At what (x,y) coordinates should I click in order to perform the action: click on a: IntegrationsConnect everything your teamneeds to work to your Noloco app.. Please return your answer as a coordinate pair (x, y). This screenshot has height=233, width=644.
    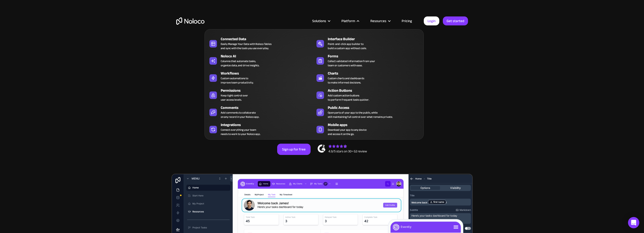
    Looking at the image, I should click on (261, 129).